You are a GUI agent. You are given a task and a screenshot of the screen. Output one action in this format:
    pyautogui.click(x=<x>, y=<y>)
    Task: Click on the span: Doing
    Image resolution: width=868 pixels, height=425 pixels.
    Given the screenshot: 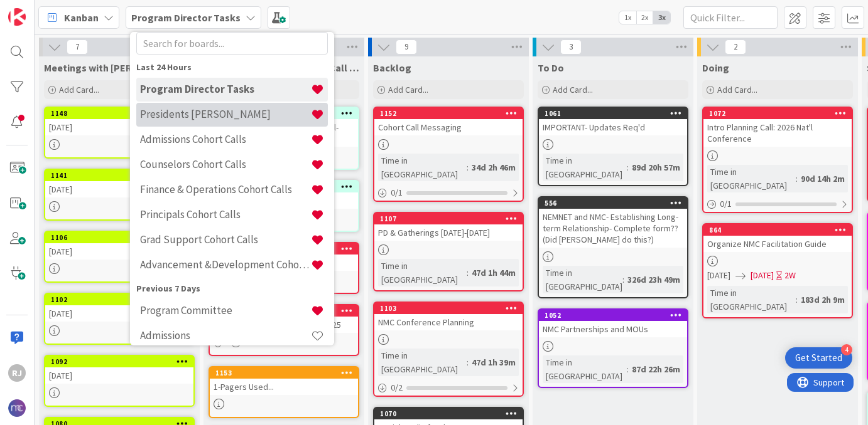 What is the action you would take?
    pyautogui.click(x=715, y=68)
    